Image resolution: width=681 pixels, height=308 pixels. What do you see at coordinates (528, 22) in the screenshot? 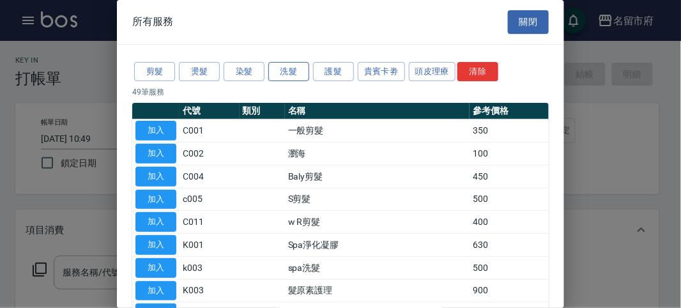
I see `button: 關閉` at bounding box center [528, 22].